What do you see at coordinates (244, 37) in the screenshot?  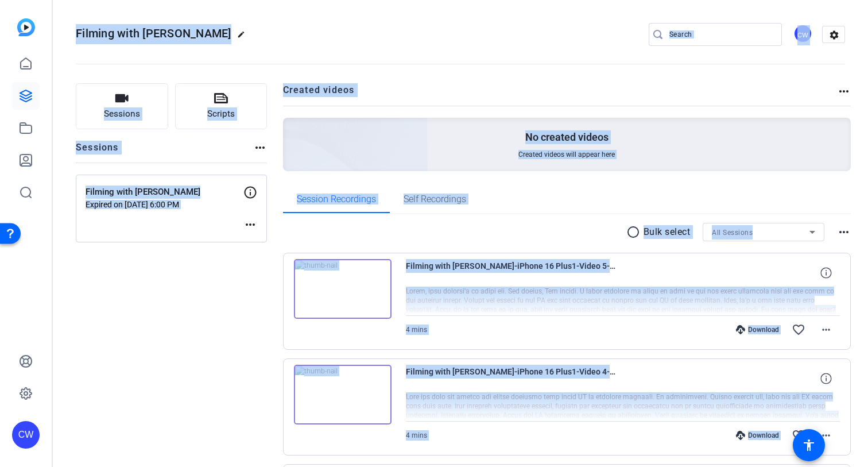 I see `mat-icon: edit` at bounding box center [244, 37].